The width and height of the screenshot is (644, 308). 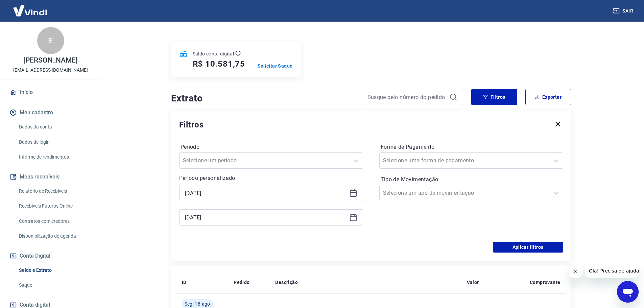 What do you see at coordinates (50, 177) in the screenshot?
I see `button: Meus recebíveis` at bounding box center [50, 177].